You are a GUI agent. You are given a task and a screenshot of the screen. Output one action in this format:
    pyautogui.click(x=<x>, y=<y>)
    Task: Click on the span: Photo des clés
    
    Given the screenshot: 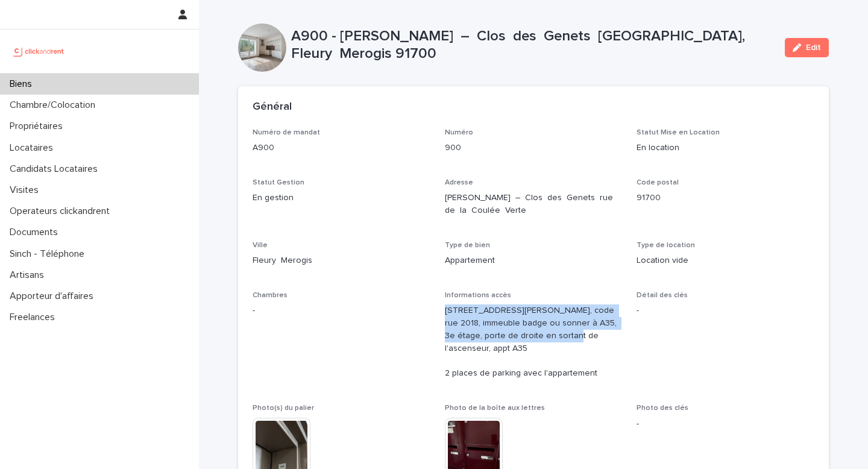 What is the action you would take?
    pyautogui.click(x=662, y=408)
    